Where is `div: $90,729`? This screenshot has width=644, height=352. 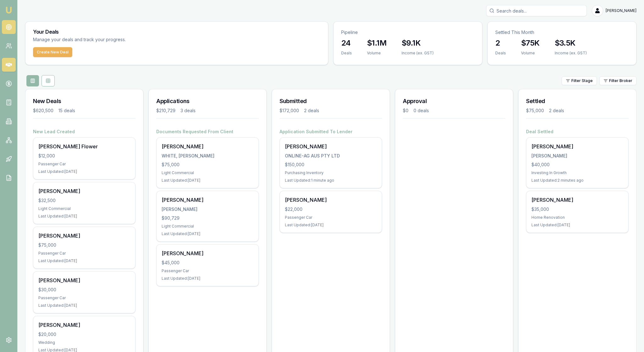 div: $90,729 is located at coordinates (208, 218).